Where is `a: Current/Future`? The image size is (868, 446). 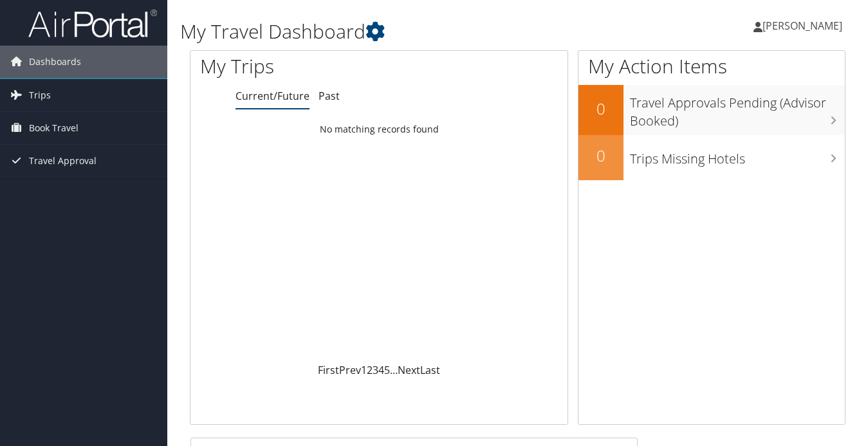
a: Current/Future is located at coordinates (273, 96).